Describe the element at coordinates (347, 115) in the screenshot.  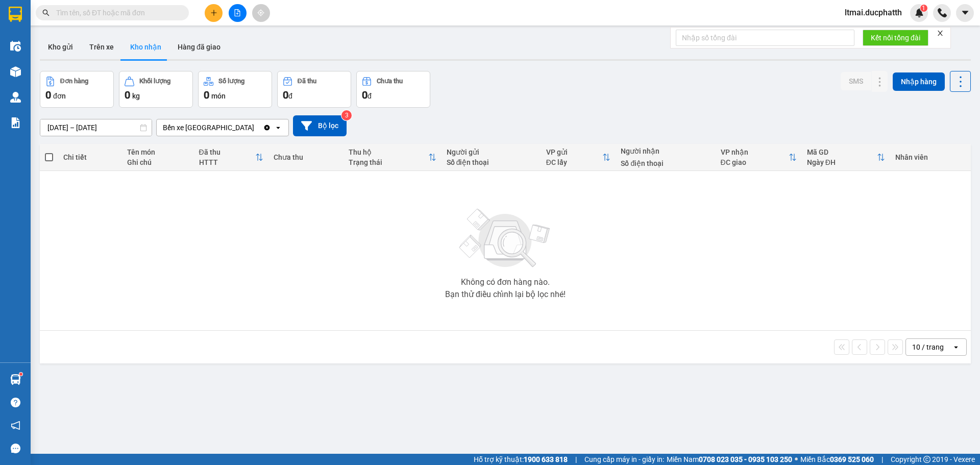
I see `sup: 3` at that location.